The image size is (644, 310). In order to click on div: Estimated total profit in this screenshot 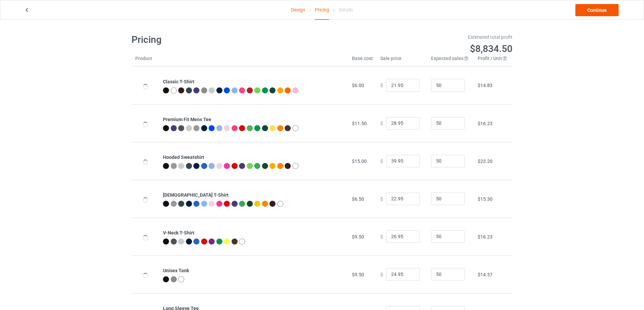, I will do `click(420, 37)`.